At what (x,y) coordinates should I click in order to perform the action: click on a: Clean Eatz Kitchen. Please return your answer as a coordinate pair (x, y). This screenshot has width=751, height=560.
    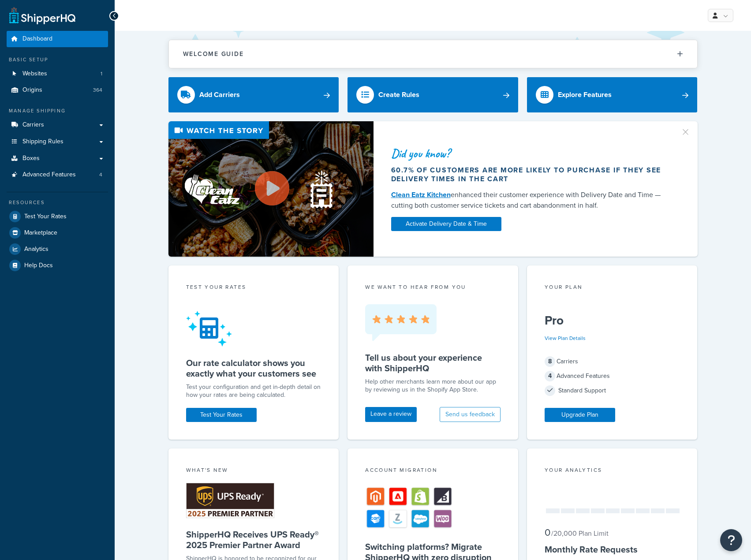
    Looking at the image, I should click on (420, 195).